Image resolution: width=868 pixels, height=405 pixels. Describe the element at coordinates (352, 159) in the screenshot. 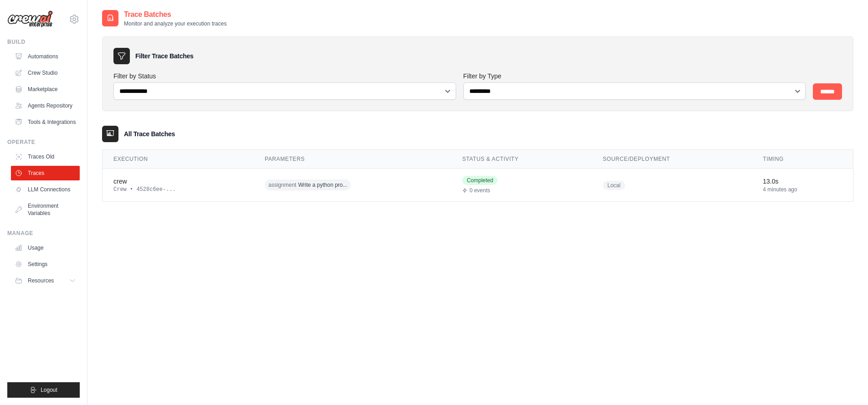

I see `th: Parameters` at that location.